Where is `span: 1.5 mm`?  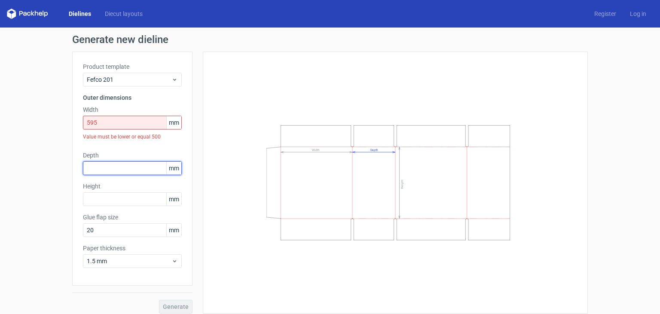
span: 1.5 mm is located at coordinates (129, 261).